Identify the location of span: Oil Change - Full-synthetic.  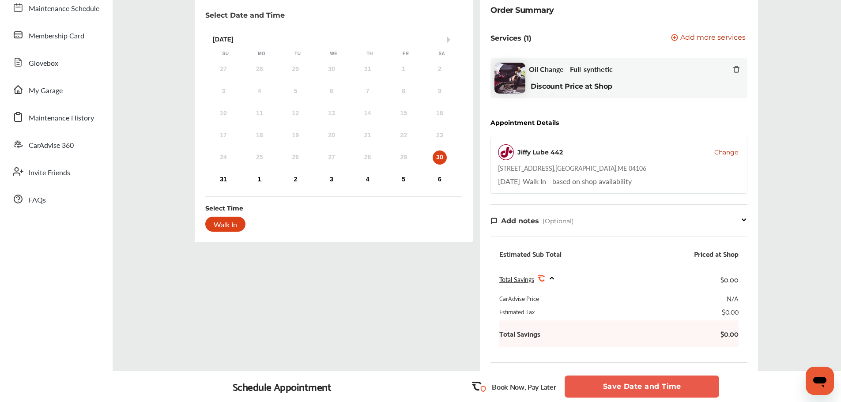
(571, 69).